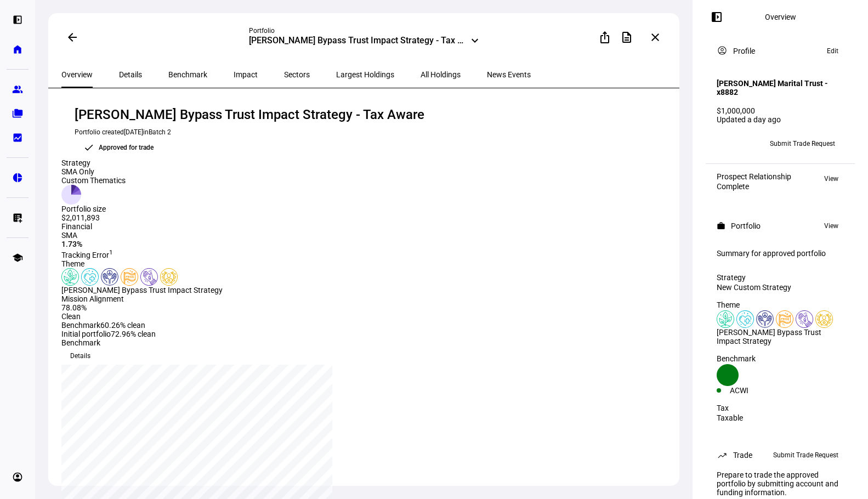  I want to click on a: folder_copy, so click(17, 113).